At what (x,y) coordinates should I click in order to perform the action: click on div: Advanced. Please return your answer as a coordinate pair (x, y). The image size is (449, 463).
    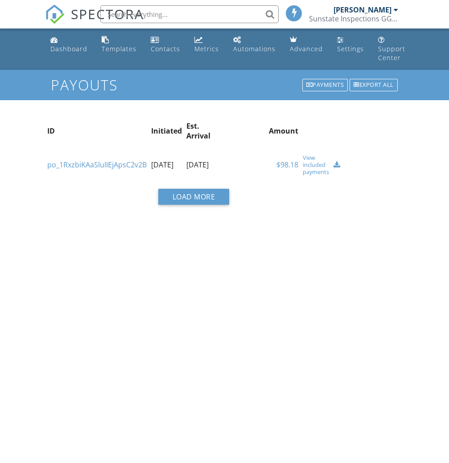
    Looking at the image, I should click on (306, 49).